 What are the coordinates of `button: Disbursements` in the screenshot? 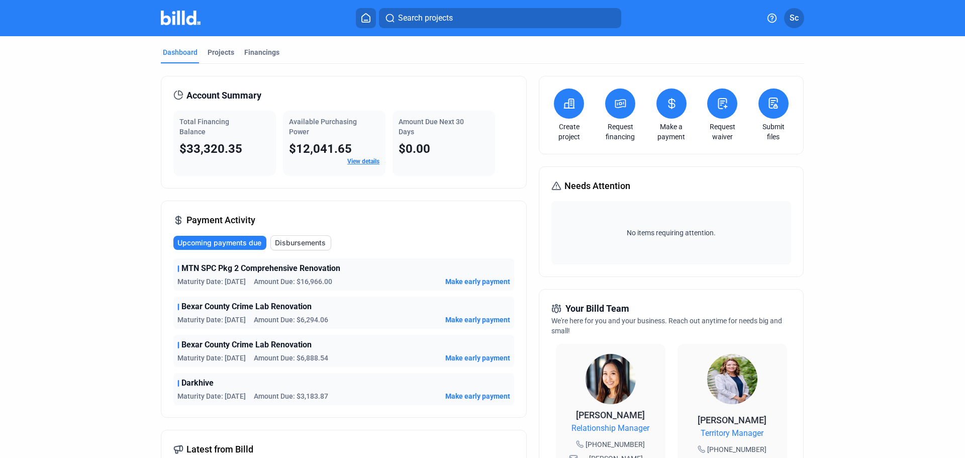 It's located at (300, 243).